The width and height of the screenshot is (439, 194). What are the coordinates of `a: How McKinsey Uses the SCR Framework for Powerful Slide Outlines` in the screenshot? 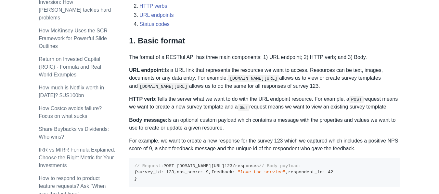 It's located at (73, 38).